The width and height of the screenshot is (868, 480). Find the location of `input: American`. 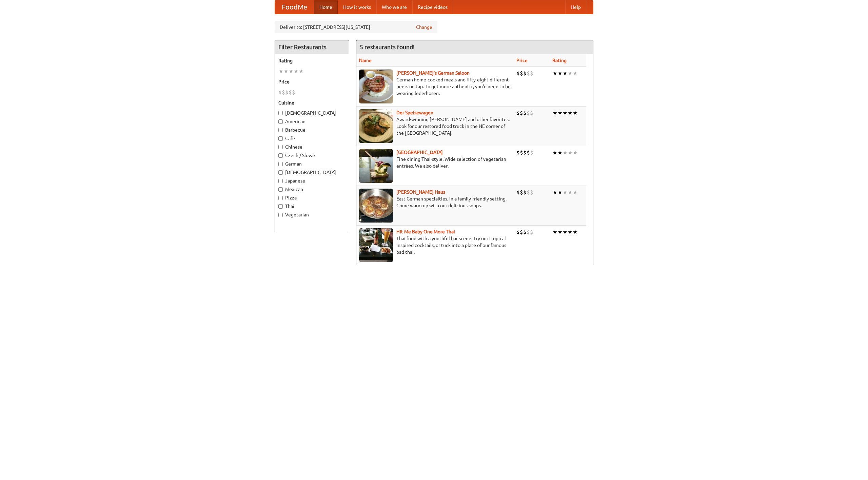

input: American is located at coordinates (280, 121).